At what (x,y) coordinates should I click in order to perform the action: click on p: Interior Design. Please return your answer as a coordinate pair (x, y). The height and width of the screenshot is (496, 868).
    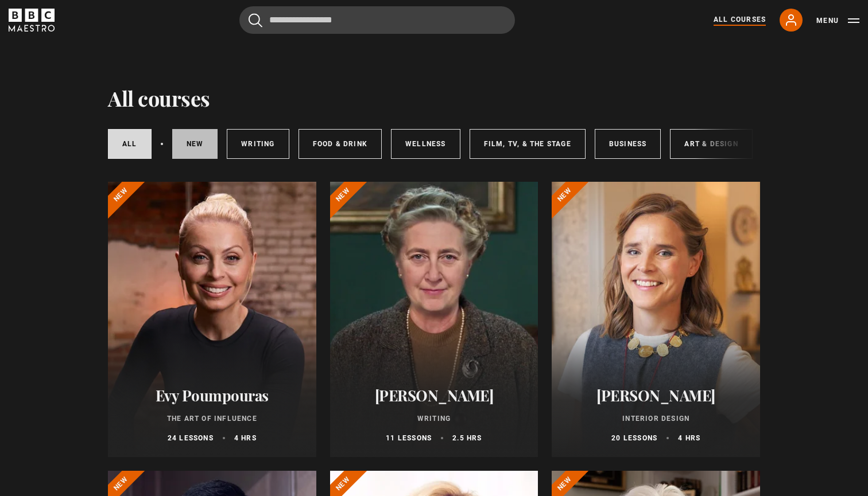
    Looking at the image, I should click on (656, 419).